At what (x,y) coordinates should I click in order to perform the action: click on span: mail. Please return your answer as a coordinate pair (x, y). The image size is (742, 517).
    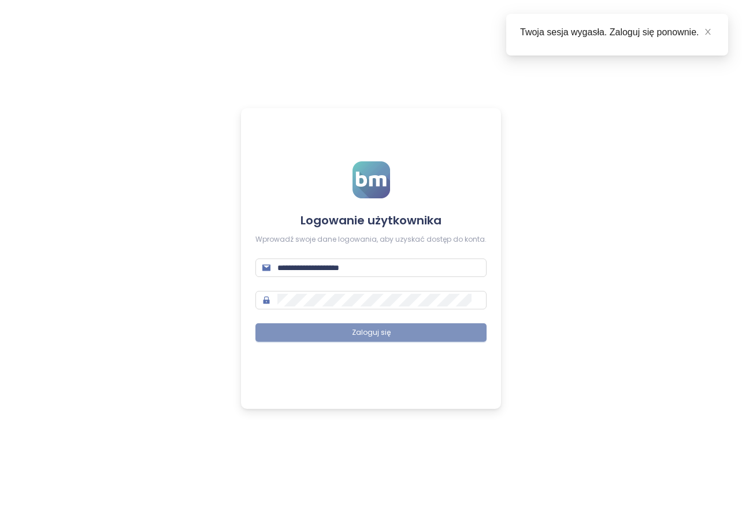
    Looking at the image, I should click on (267, 268).